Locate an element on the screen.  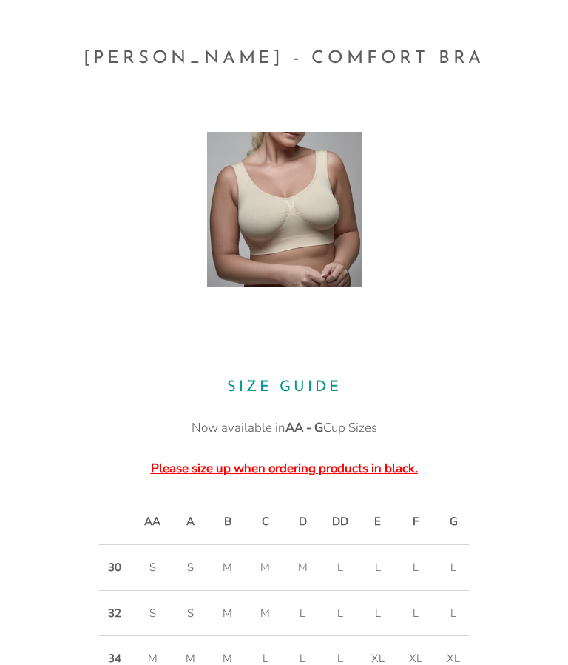
strong: Please size up when ordering products in black. is located at coordinates (284, 468).